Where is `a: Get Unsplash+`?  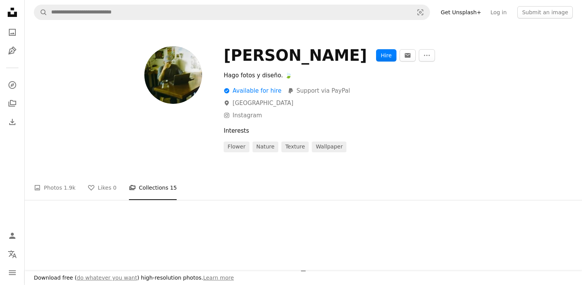 a: Get Unsplash+ is located at coordinates (461, 12).